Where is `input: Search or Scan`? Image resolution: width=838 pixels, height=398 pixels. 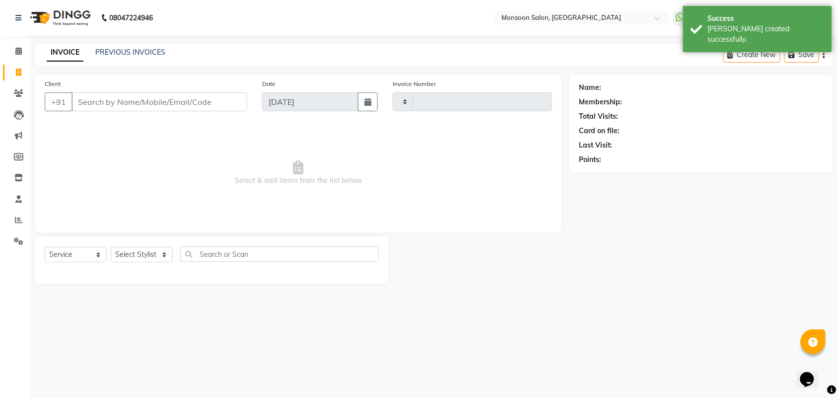
input: Search or Scan is located at coordinates (280, 254).